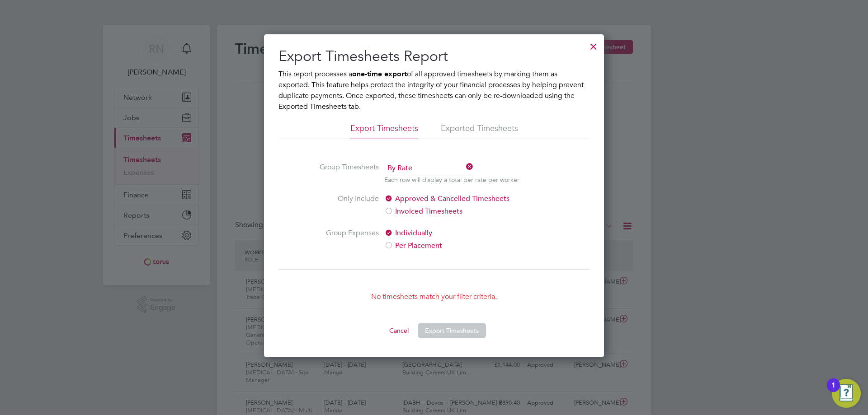 The image size is (868, 415). I want to click on label: Per Placement, so click(460, 246).